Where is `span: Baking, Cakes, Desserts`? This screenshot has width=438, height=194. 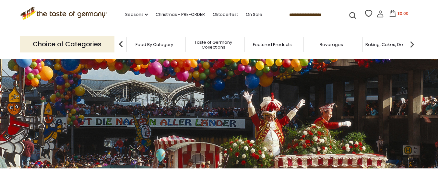
span: Baking, Cakes, Desserts is located at coordinates (390, 44).